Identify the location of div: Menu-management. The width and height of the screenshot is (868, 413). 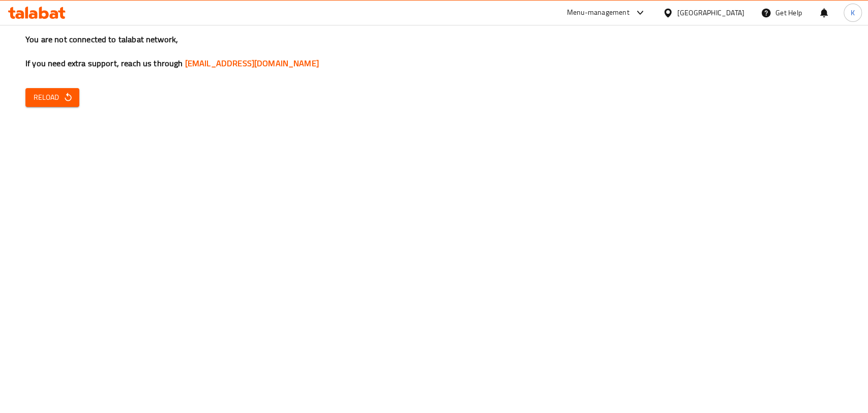
(598, 12).